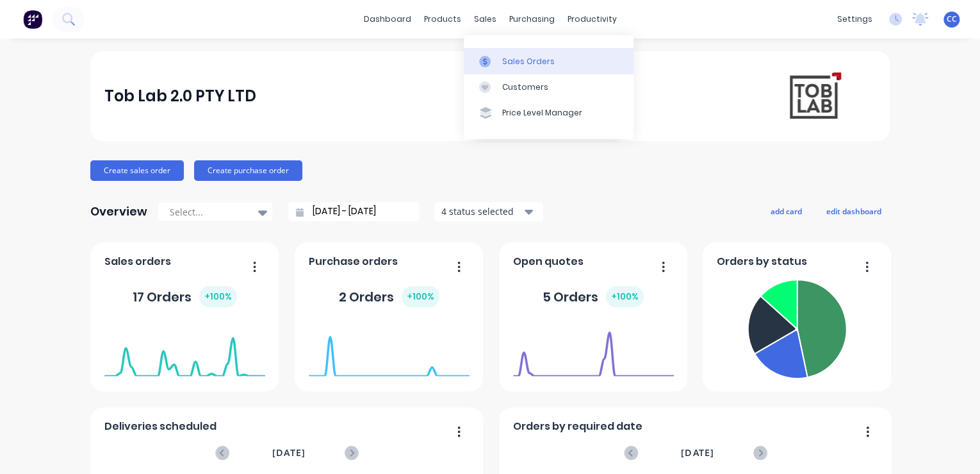  Describe the element at coordinates (952, 19) in the screenshot. I see `span: CC` at that location.